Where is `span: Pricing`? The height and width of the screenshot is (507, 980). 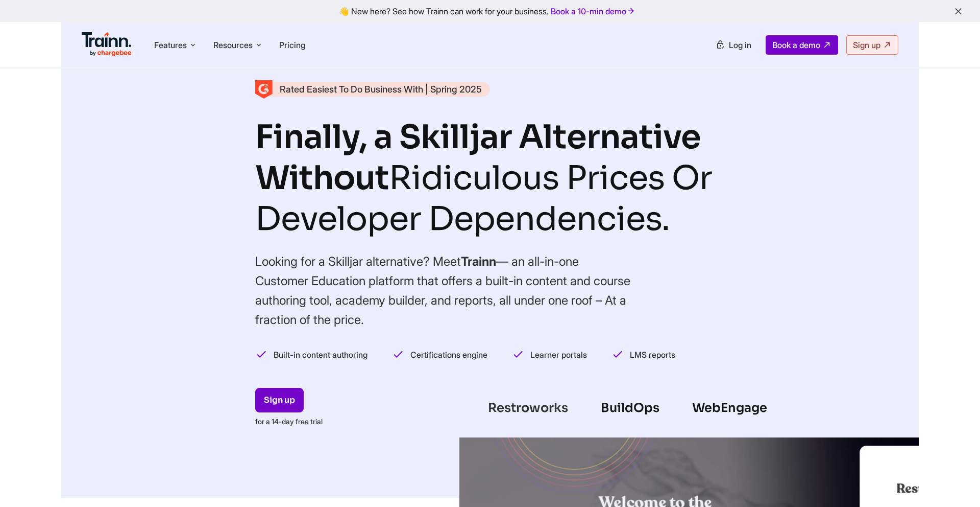 span: Pricing is located at coordinates (292, 45).